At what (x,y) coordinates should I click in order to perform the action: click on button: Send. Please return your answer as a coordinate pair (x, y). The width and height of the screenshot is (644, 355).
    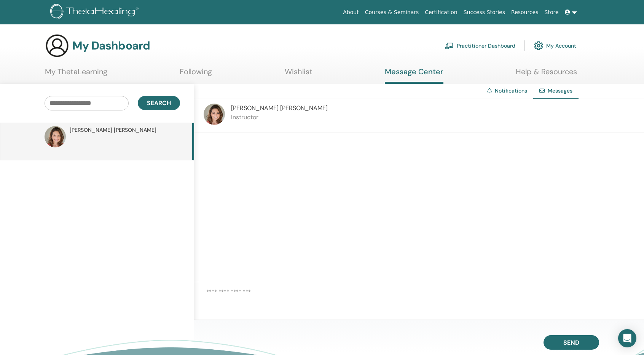
    Looking at the image, I should click on (571, 342).